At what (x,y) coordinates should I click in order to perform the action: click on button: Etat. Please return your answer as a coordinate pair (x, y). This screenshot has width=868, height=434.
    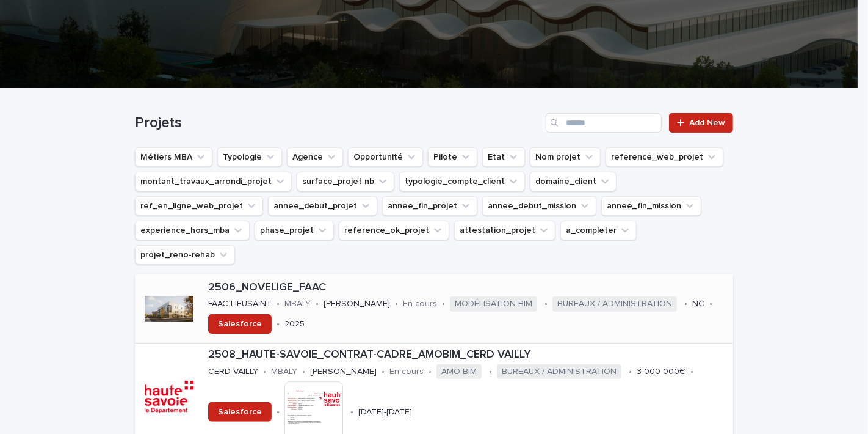
    Looking at the image, I should click on (504, 157).